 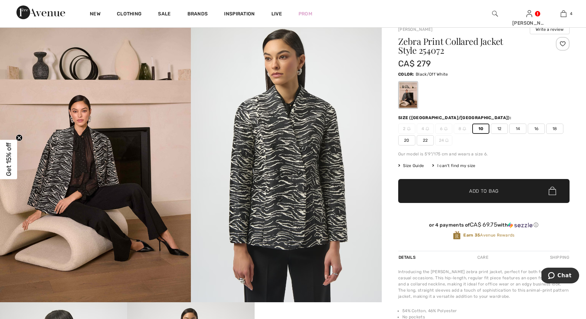 I want to click on button: Close teaser, so click(x=19, y=138).